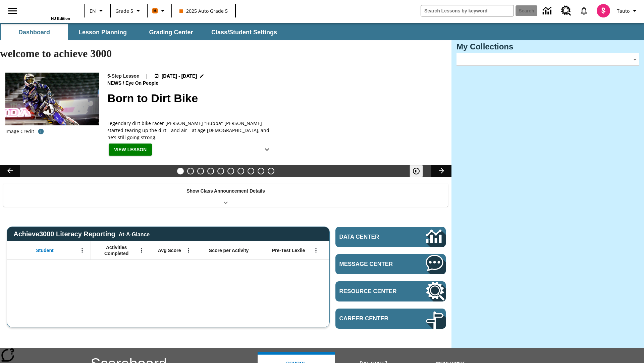 The height and width of the screenshot is (363, 644). Describe the element at coordinates (115, 83) in the screenshot. I see `span: News` at that location.